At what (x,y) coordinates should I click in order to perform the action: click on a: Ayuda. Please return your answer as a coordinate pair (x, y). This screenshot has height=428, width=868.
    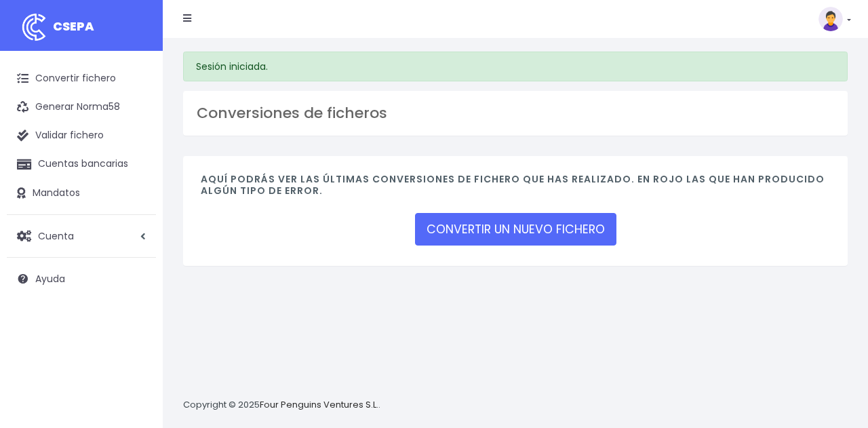
    Looking at the image, I should click on (81, 279).